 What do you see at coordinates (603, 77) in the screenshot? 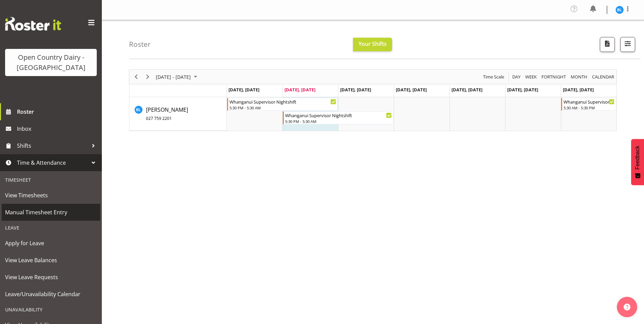
I see `button: Month` at bounding box center [603, 77].